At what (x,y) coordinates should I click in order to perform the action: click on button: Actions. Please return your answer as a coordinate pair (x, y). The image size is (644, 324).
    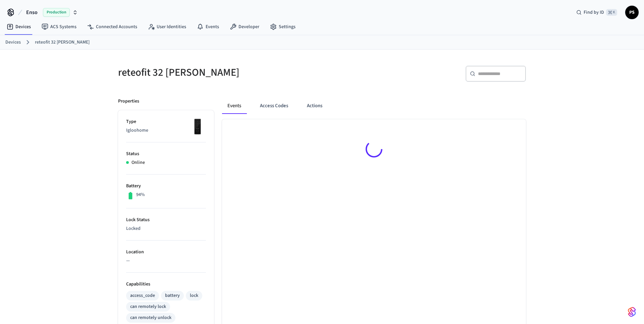
    Looking at the image, I should click on (315, 106).